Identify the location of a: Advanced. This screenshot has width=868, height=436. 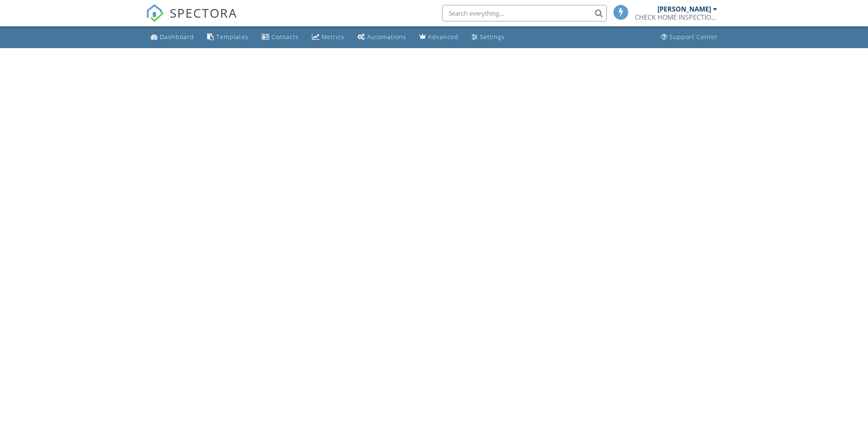
(439, 37).